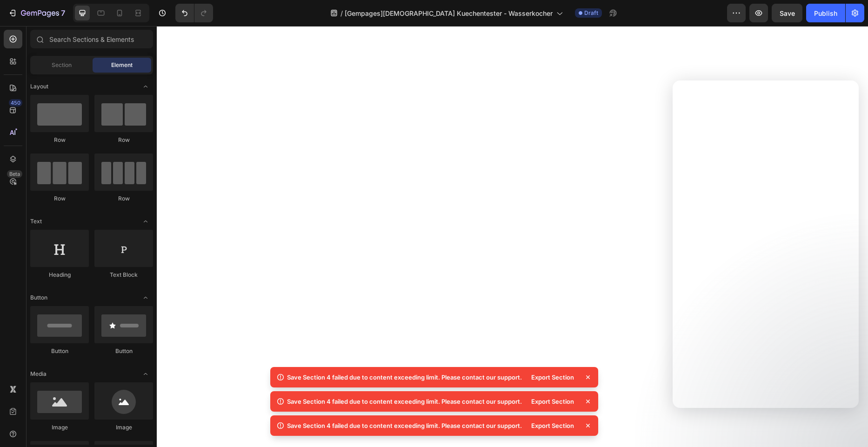  Describe the element at coordinates (122, 65) in the screenshot. I see `span: Element` at that location.